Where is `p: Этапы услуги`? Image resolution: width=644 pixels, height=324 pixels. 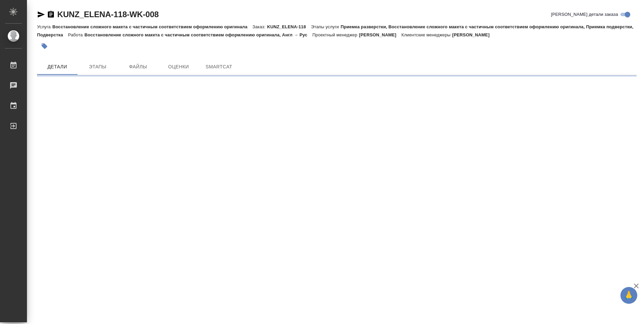
p: Этапы услуги is located at coordinates (326, 27).